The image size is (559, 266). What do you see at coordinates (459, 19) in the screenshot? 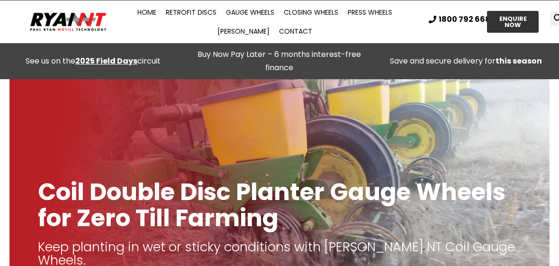
I see `a: 1800 792 668` at bounding box center [459, 19].